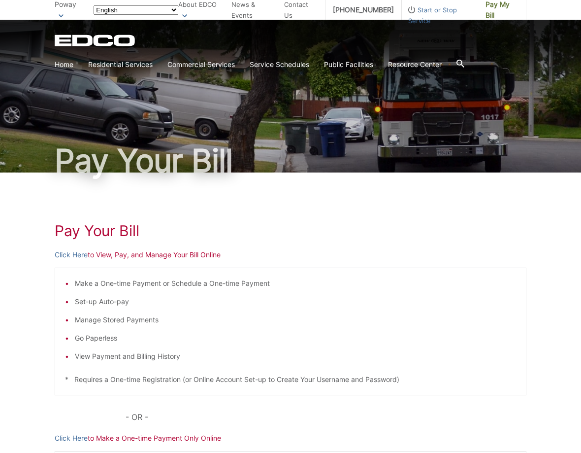 The image size is (581, 453). What do you see at coordinates (295, 338) in the screenshot?
I see `li: Go Paperless` at bounding box center [295, 338].